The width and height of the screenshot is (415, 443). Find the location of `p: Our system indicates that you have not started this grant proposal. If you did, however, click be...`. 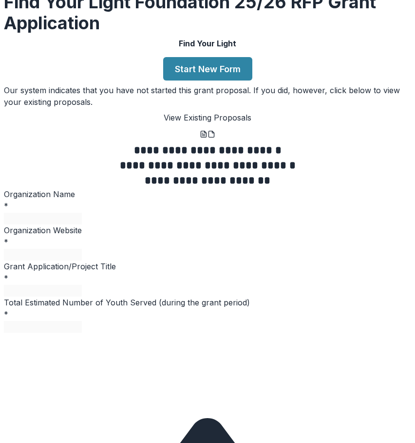

p: Our system indicates that you have not started this grant proposal. If you did, however, click be... is located at coordinates (208, 96).